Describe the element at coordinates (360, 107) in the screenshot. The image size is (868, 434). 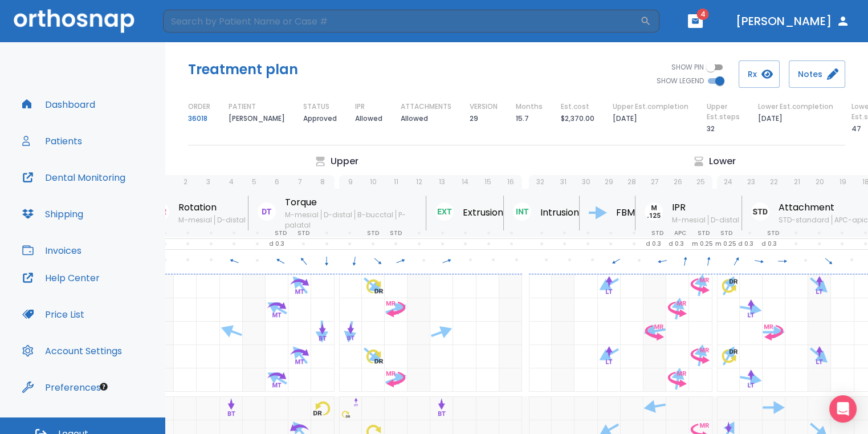
I see `p: IPR` at that location.